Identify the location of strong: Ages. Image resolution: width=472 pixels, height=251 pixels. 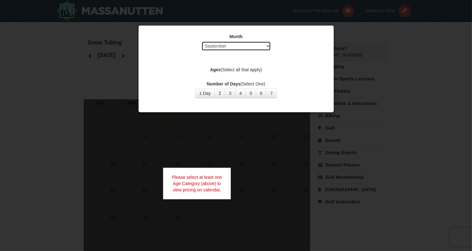
(216, 70).